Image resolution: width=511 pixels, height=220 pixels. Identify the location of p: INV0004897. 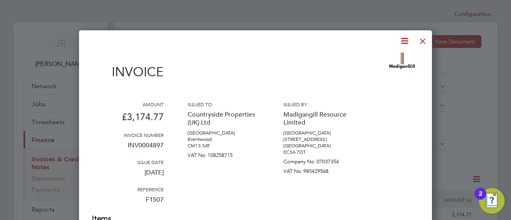
(128, 149).